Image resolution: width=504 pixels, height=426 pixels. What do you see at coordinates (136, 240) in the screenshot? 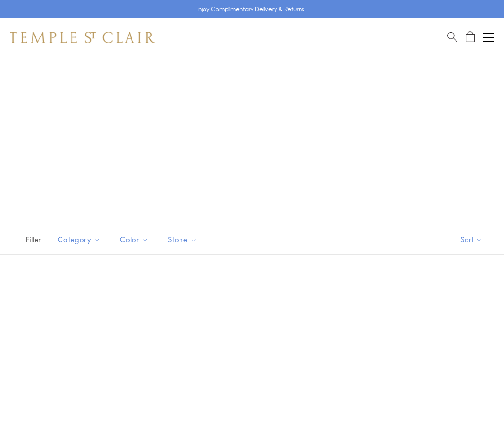
I see `span: Color` at bounding box center [136, 240].